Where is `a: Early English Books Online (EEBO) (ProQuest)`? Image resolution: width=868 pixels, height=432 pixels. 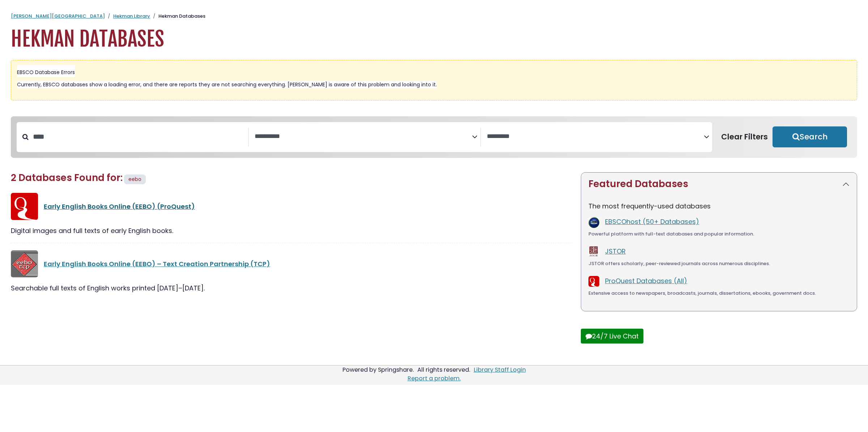 a: Early English Books Online (EEBO) (ProQuest) is located at coordinates (120, 206).